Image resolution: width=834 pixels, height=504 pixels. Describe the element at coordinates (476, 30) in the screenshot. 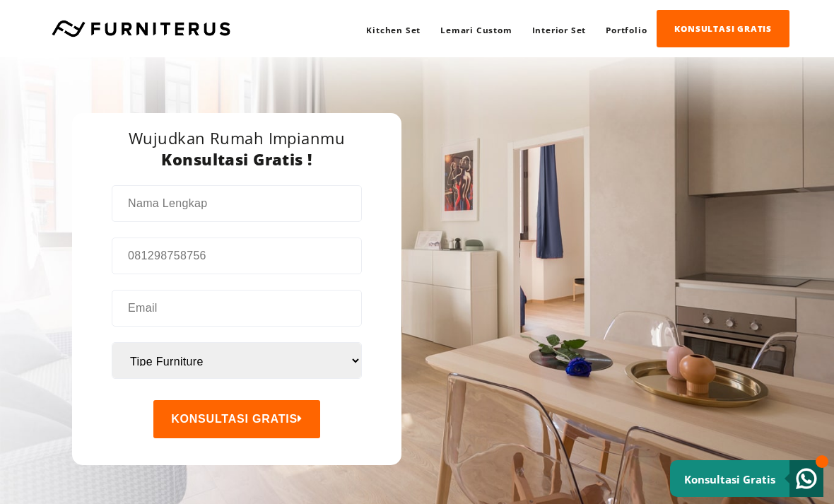

I see `a: Lemari Custom` at that location.